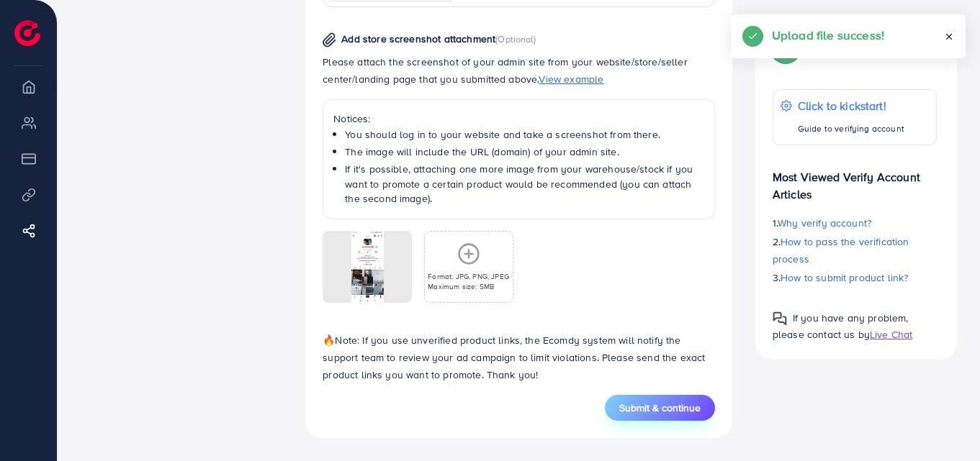 The width and height of the screenshot is (980, 461). I want to click on button: Submit & continue, so click(659, 408).